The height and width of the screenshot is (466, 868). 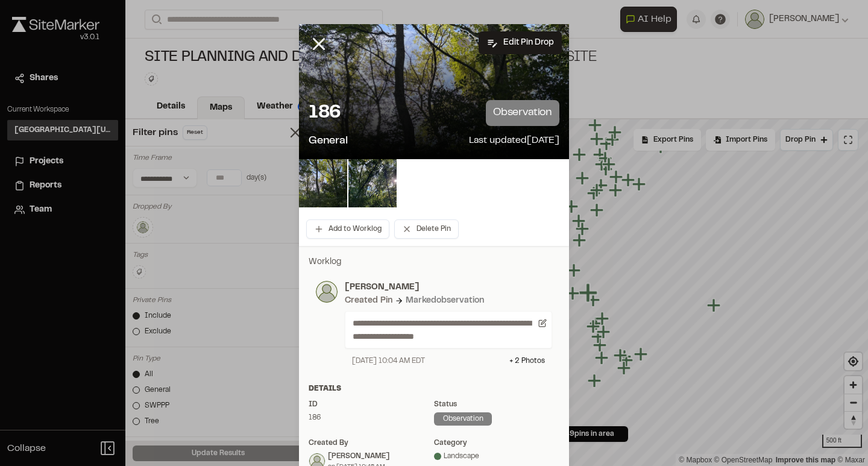 I want to click on div: Status, so click(x=496, y=405).